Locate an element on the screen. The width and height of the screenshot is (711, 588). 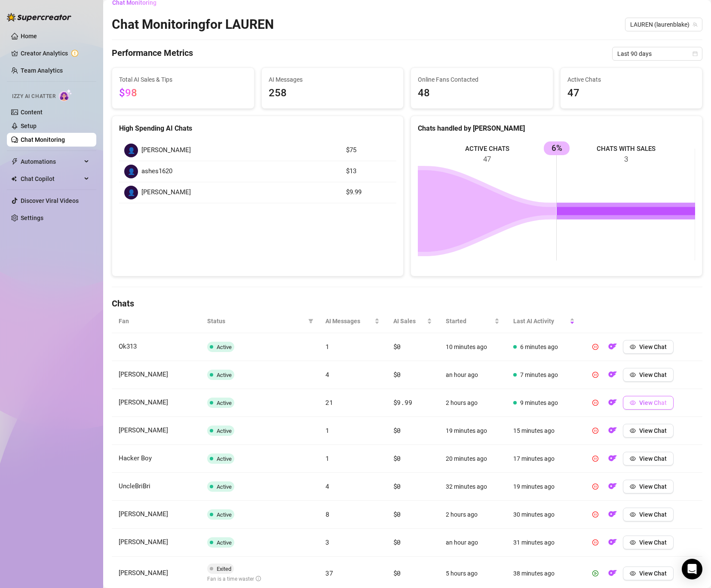
span: ashes1620 is located at coordinates (157, 171).